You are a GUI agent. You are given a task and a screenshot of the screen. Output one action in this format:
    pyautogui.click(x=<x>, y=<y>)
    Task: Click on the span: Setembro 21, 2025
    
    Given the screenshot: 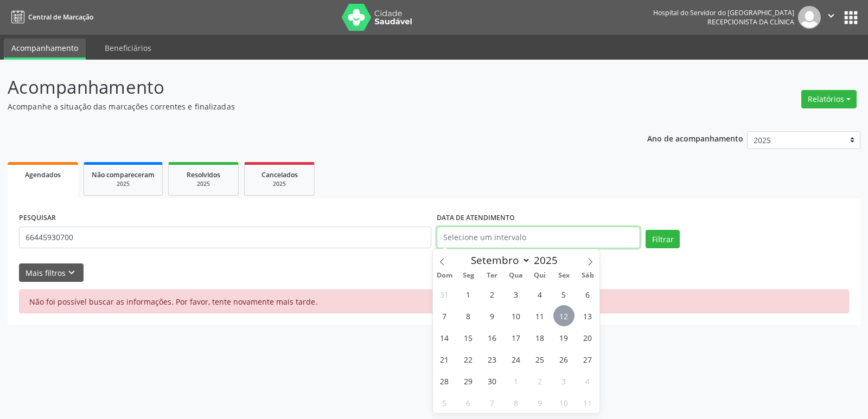 What is the action you would take?
    pyautogui.click(x=444, y=359)
    